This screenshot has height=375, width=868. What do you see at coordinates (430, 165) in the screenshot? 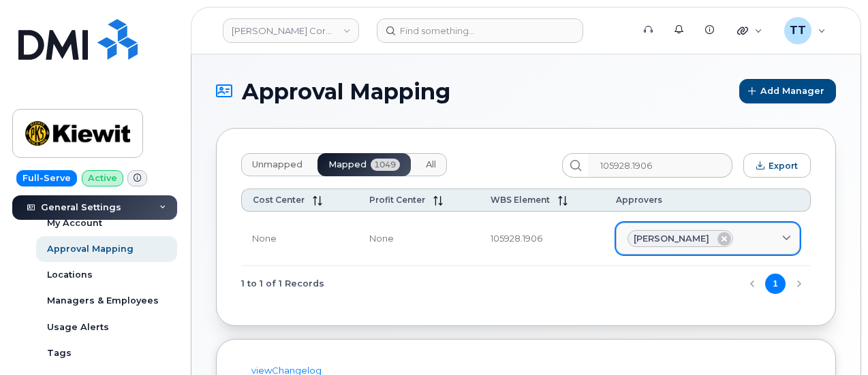
I see `span: All` at bounding box center [430, 165].